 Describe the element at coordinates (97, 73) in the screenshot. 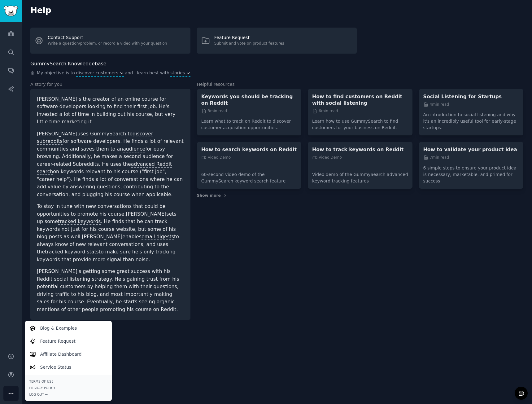

I see `span: discover customers` at that location.